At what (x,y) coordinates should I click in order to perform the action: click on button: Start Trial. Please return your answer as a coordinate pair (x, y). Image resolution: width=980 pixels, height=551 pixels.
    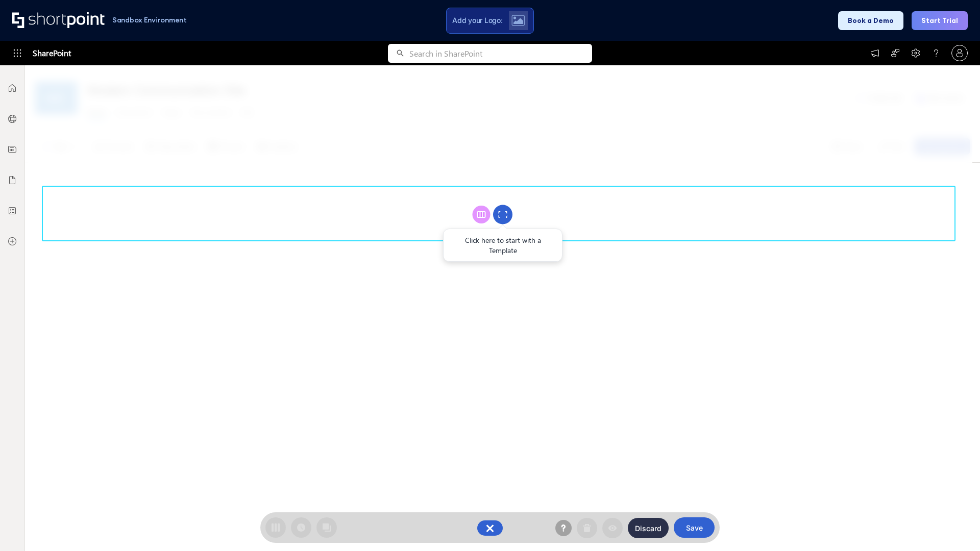
    Looking at the image, I should click on (940, 20).